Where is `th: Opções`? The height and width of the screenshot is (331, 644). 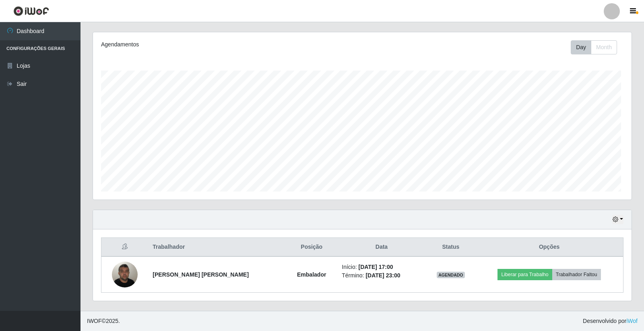 th: Opções is located at coordinates (549, 247).